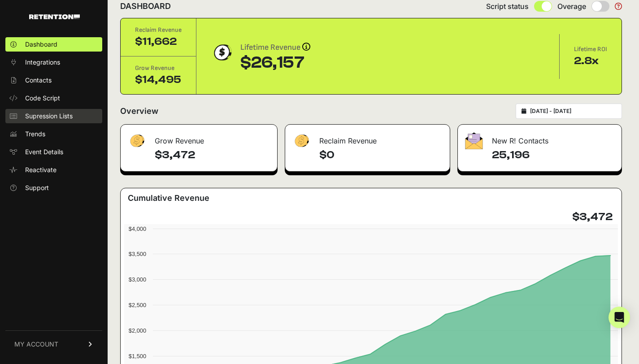 This screenshot has width=639, height=364. What do you see at coordinates (169, 198) in the screenshot?
I see `h3: Cumulative Revenue` at bounding box center [169, 198].